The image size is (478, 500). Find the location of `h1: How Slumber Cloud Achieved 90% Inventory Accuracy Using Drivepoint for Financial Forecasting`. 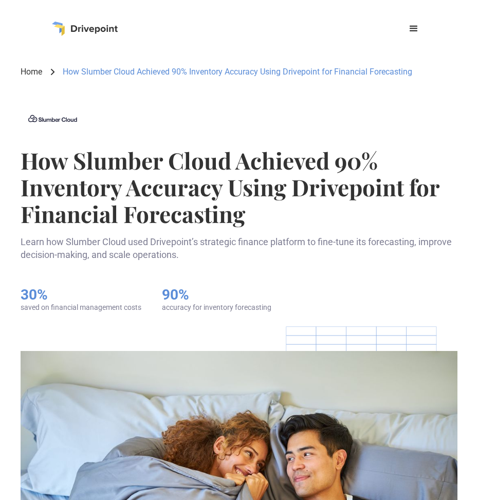

h1: How Slumber Cloud Achieved 90% Inventory Accuracy Using Drivepoint for Financial Forecasting is located at coordinates (239, 187).